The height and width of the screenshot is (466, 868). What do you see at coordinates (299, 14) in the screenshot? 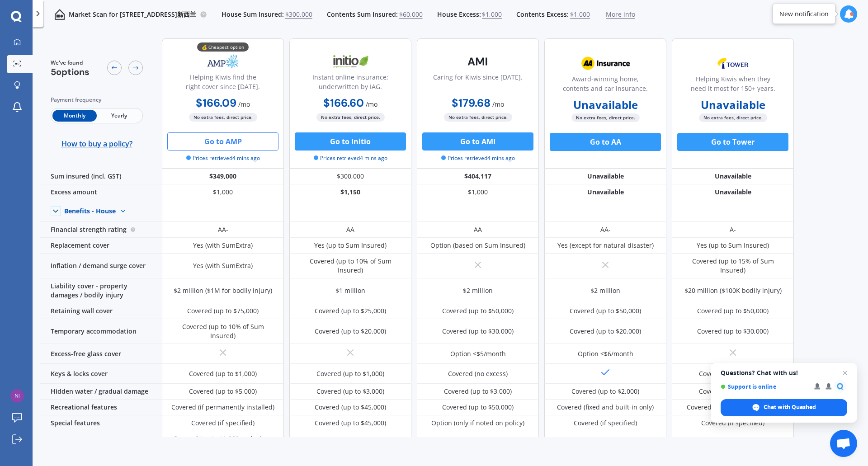
I see `span: $300,000` at bounding box center [299, 14].